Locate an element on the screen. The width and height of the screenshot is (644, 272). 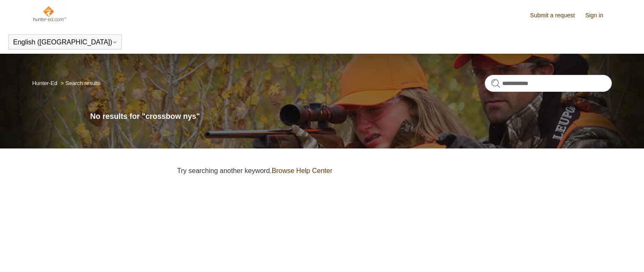
input: Search is located at coordinates (548, 83).